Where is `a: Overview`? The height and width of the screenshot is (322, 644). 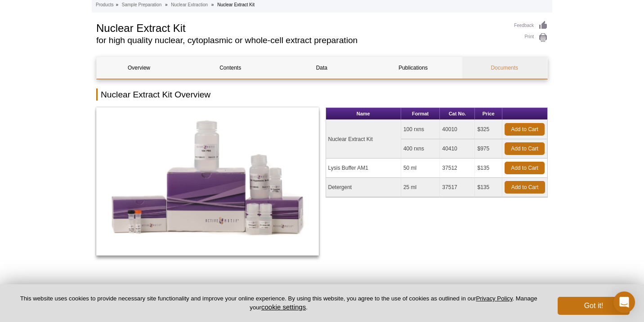
a: Overview is located at coordinates (139, 68).